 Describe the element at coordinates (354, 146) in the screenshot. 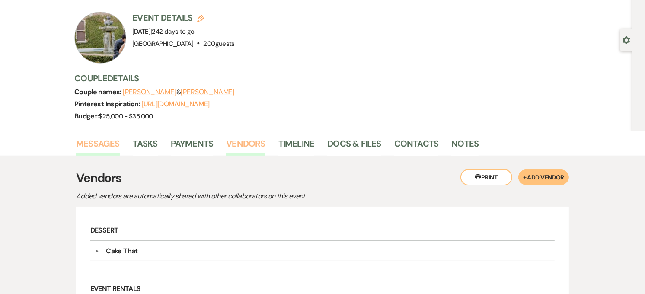

I see `a: Docs & Files` at that location.